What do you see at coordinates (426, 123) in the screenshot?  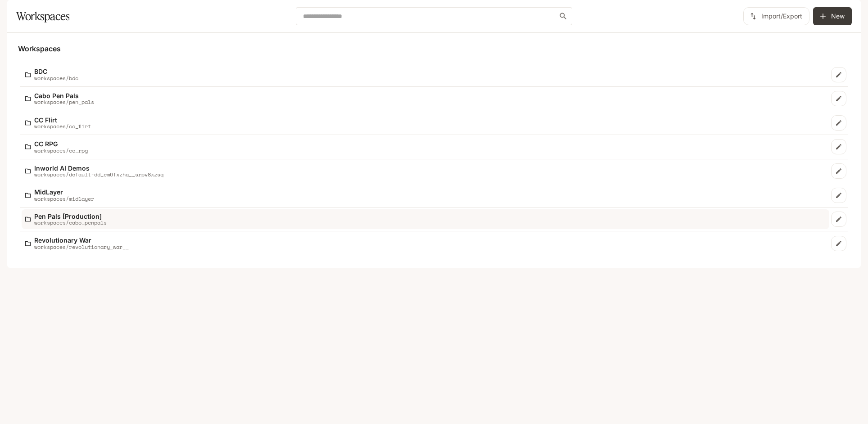 I see `a: CC Flirtworkspaces/cc_flirt` at bounding box center [426, 123].